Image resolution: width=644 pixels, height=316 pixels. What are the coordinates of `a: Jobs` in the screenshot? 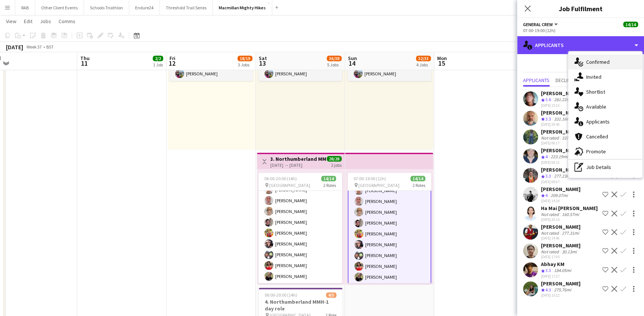 It's located at (46, 21).